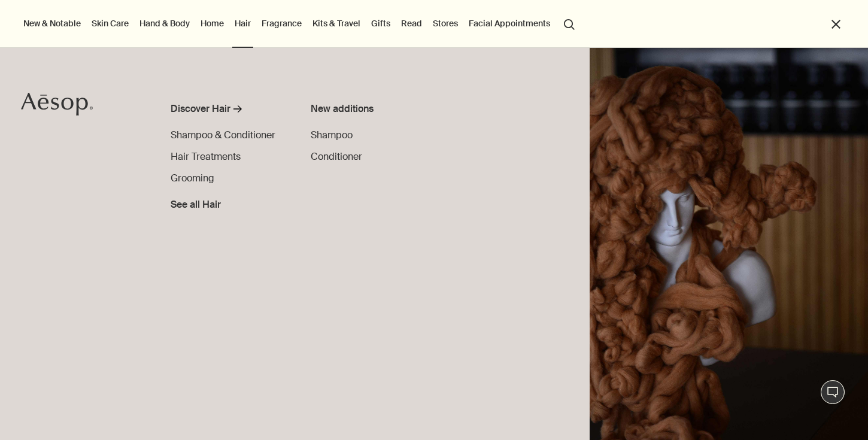 This screenshot has height=440, width=868. Describe the element at coordinates (336, 24) in the screenshot. I see `a: Kits & Travel` at that location.